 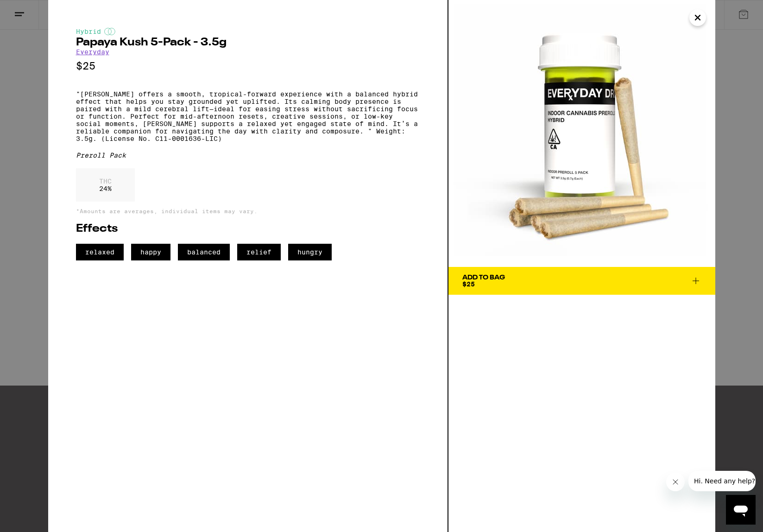 What do you see at coordinates (310, 252) in the screenshot?
I see `span: hungry` at bounding box center [310, 252].